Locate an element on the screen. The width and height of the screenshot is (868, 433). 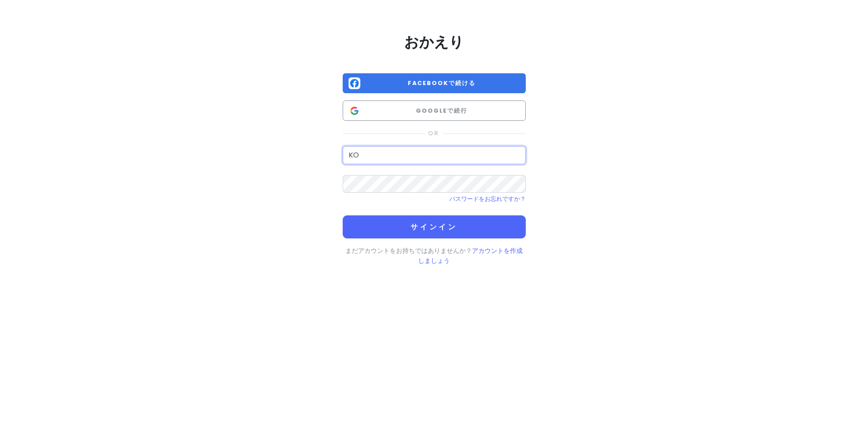
img: Googleロゴ is located at coordinates (354, 111).